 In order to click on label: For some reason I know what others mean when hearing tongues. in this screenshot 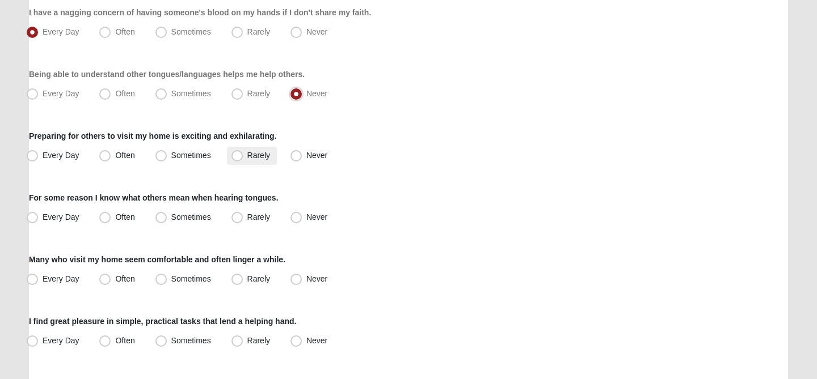, I will do `click(154, 198)`.